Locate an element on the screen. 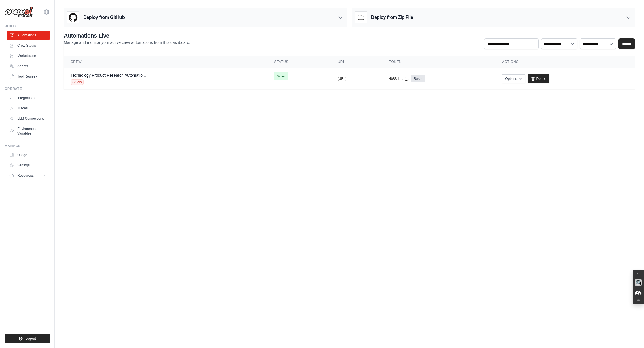  a: Automations is located at coordinates (28, 35).